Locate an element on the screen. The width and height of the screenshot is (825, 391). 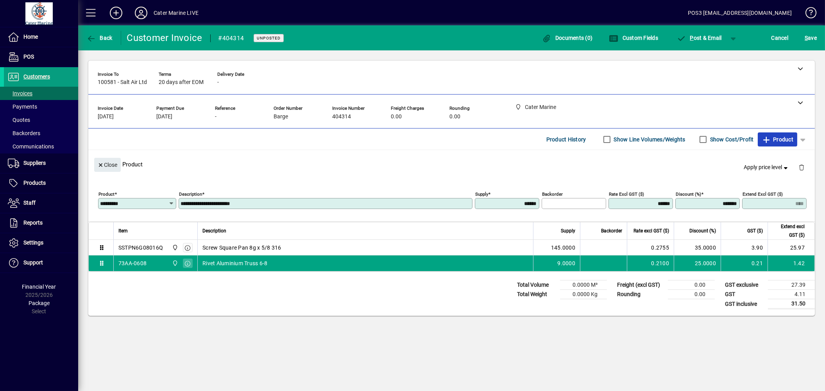
span: Settings is located at coordinates (33, 243).